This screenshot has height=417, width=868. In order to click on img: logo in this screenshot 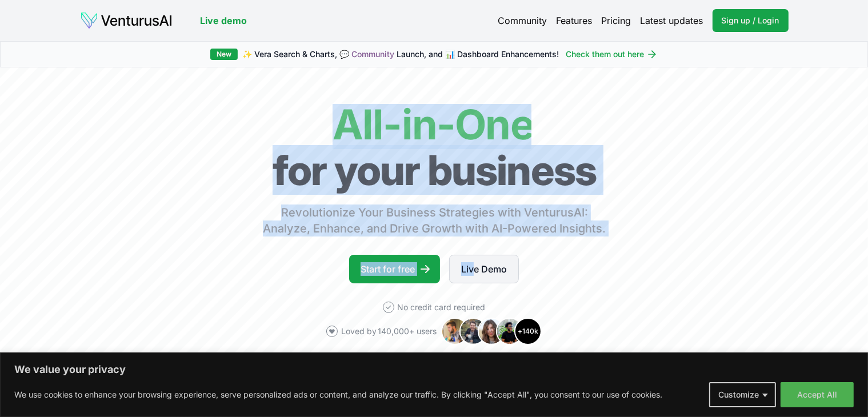, I will do `click(126, 21)`.